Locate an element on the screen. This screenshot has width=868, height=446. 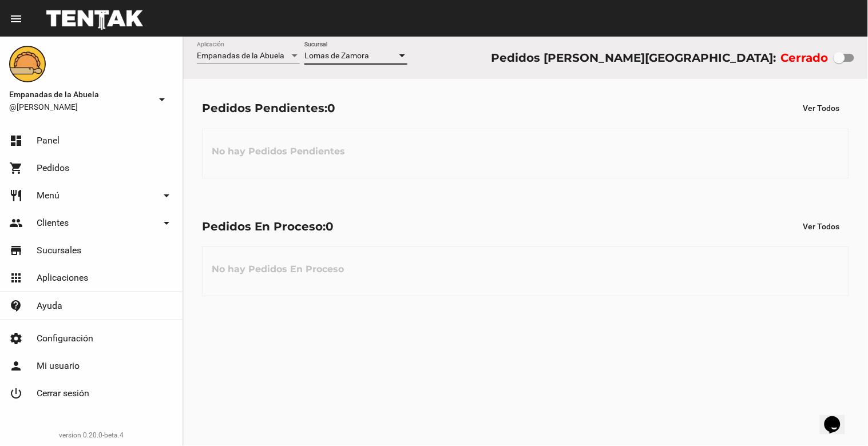
mat-icon: settings is located at coordinates (16, 338).